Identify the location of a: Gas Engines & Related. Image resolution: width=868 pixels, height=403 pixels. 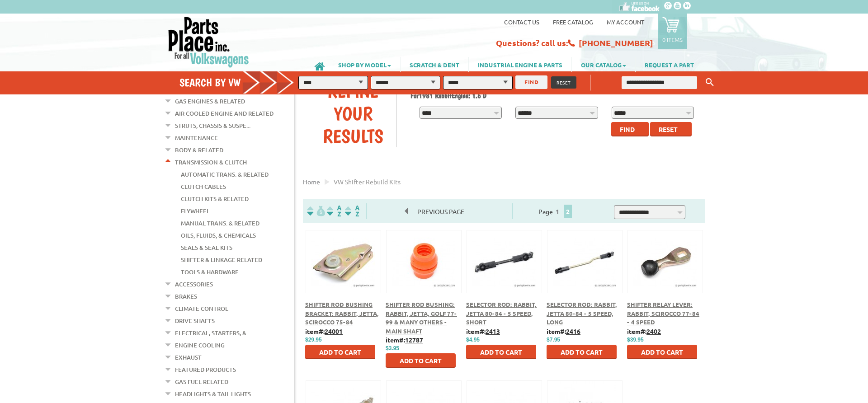
(210, 101).